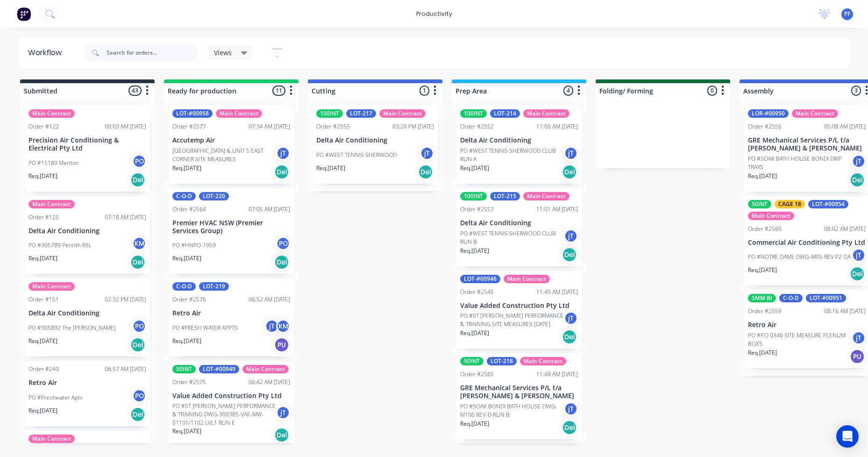 Image resolution: width=868 pixels, height=457 pixels. I want to click on div: LOT-219, so click(214, 287).